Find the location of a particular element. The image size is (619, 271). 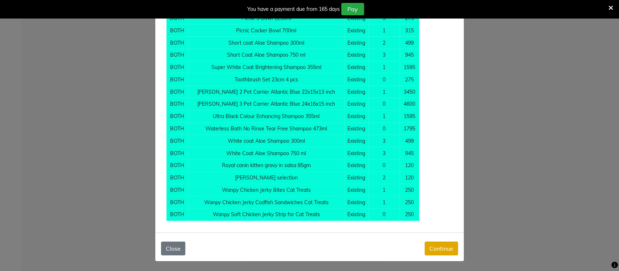

td: Super White Coat Brightening Shampoo 355ml is located at coordinates (266, 67).